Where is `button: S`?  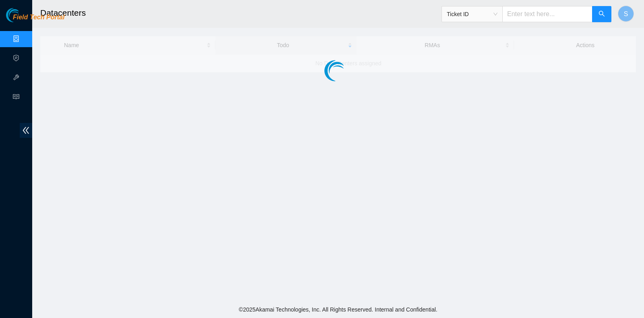
button: S is located at coordinates (626, 14).